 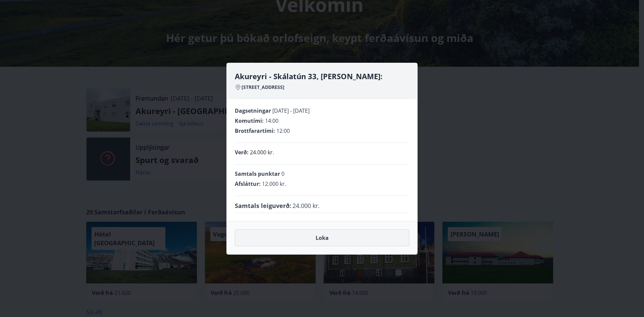 I want to click on span: Komutími :, so click(x=249, y=121).